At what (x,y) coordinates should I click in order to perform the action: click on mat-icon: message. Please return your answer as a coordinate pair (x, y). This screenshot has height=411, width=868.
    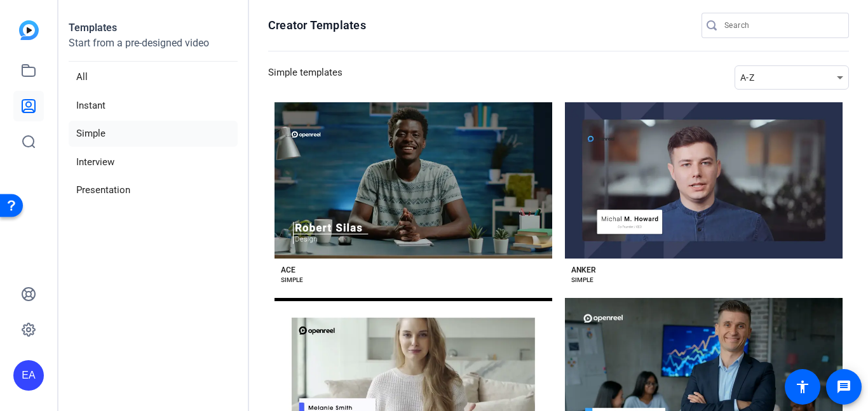
    Looking at the image, I should click on (844, 387).